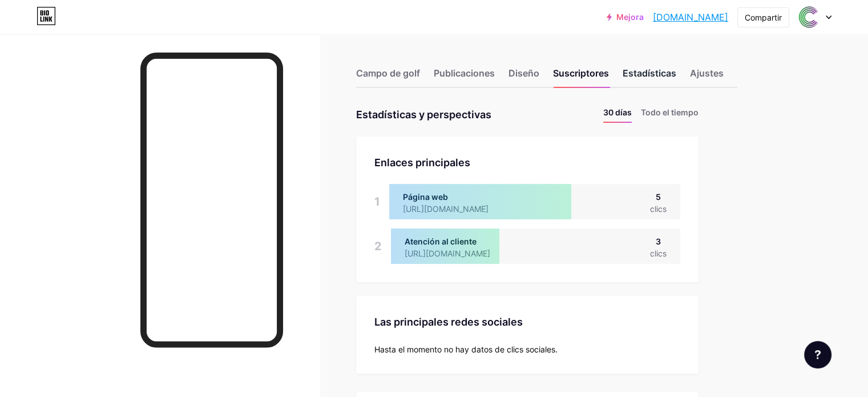  I want to click on font: Estadísticas y perspectivas, so click(423, 114).